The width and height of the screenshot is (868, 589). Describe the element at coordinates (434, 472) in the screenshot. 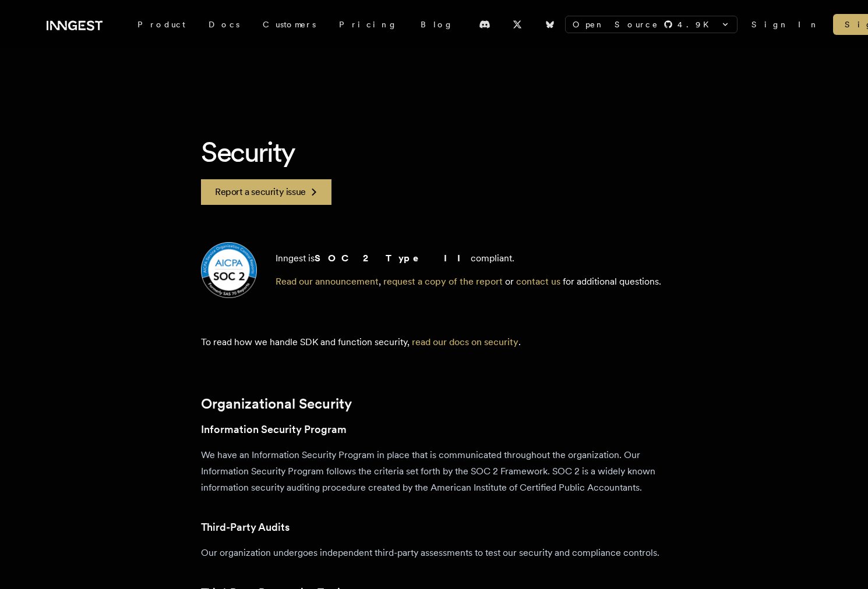

I see `p: We have an Information Security Program in place that is communicated throughout the organization...` at that location.